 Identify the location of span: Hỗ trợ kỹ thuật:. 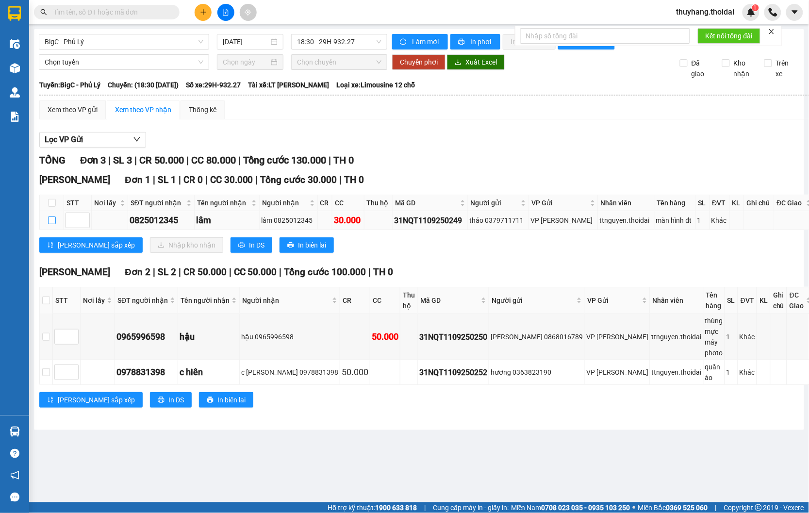
(372, 508).